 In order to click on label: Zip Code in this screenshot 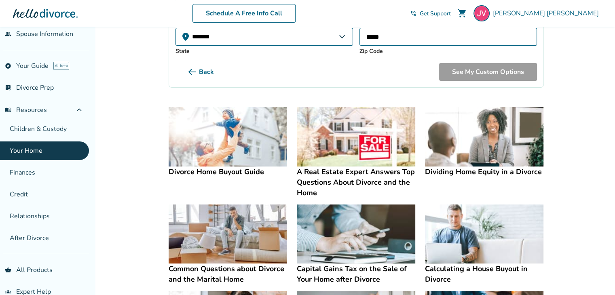, I will do `click(448, 42)`.